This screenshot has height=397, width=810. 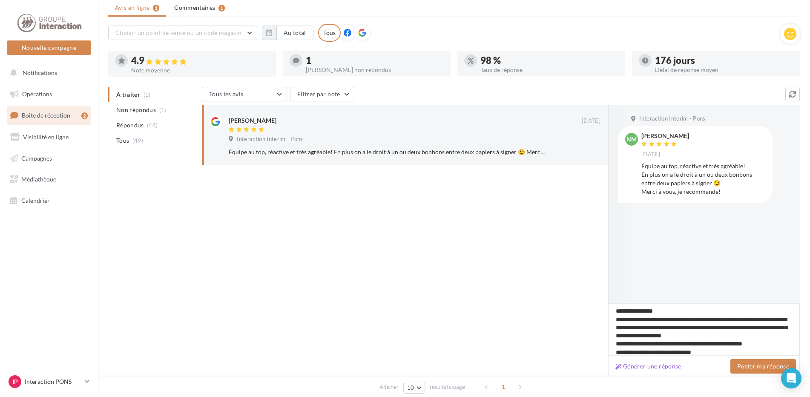 I want to click on button: Générer une réponse, so click(x=648, y=366).